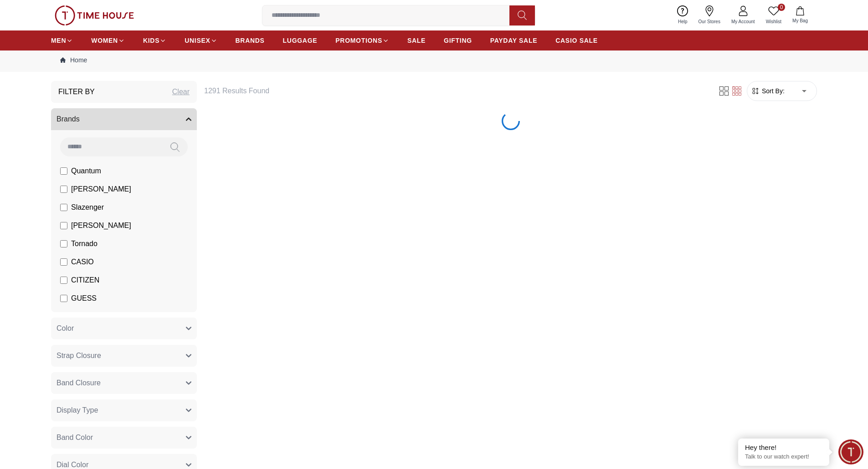  What do you see at coordinates (64, 171) in the screenshot?
I see `input: Quantum` at bounding box center [64, 171].